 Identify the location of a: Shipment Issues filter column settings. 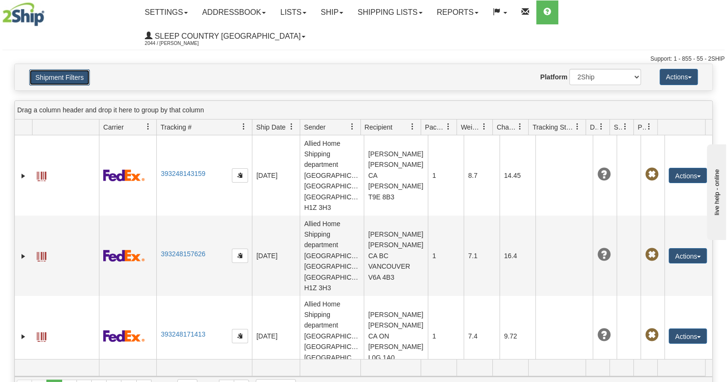
(625, 127).